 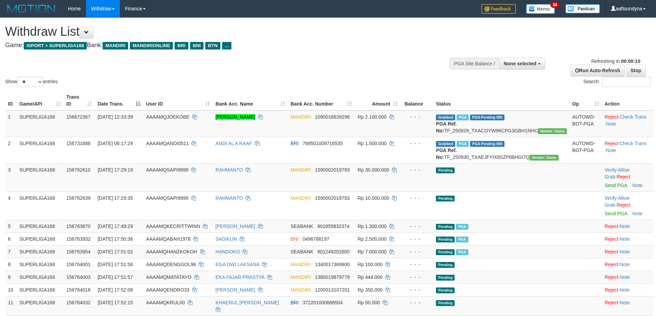 What do you see at coordinates (332, 265) in the screenshot?
I see `span: Copy 1340017369900 to clipboard` at bounding box center [332, 265].